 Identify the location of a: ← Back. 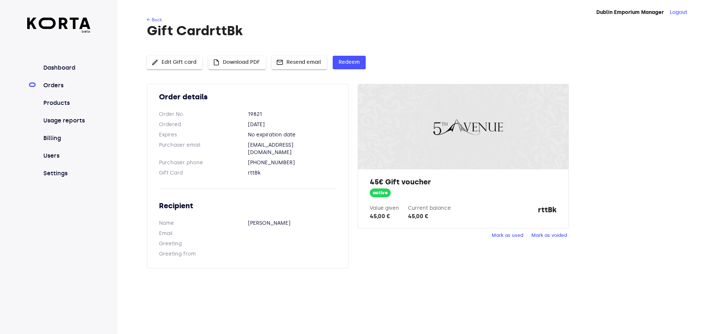
(154, 20).